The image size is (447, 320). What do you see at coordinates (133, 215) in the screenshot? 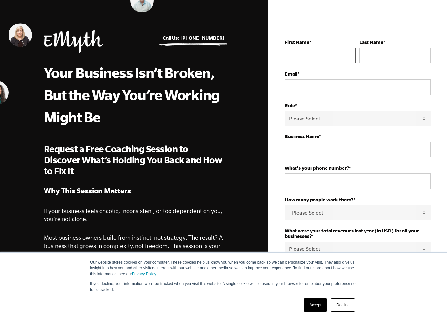
I see `span: If your business feels chaotic, inconsistent, or too dependent on you, you're not alone.` at bounding box center [133, 215].